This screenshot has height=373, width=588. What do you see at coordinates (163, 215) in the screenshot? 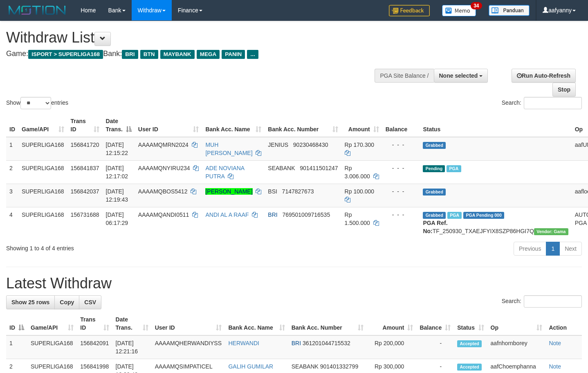
I see `span: AAAAMQANDI0511` at bounding box center [163, 215].